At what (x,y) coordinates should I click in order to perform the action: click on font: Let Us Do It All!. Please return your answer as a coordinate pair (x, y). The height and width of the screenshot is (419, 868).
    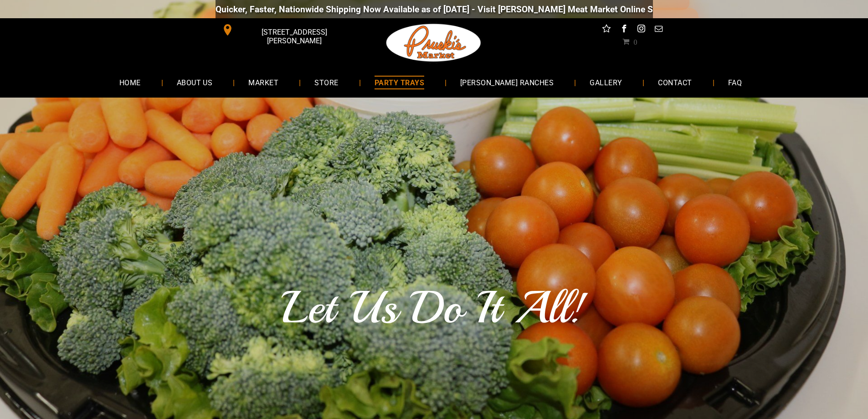
    Looking at the image, I should click on (434, 308).